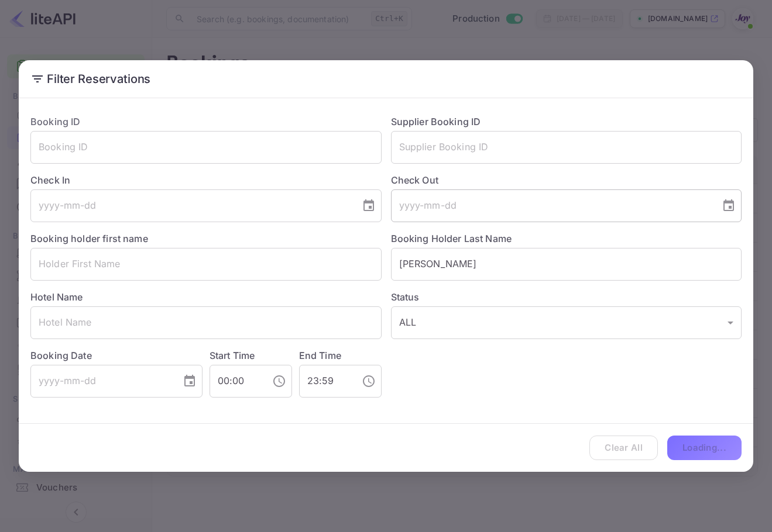 The width and height of the screenshot is (772, 532). Describe the element at coordinates (567, 264) in the screenshot. I see `input: Holder Last Name` at that location.